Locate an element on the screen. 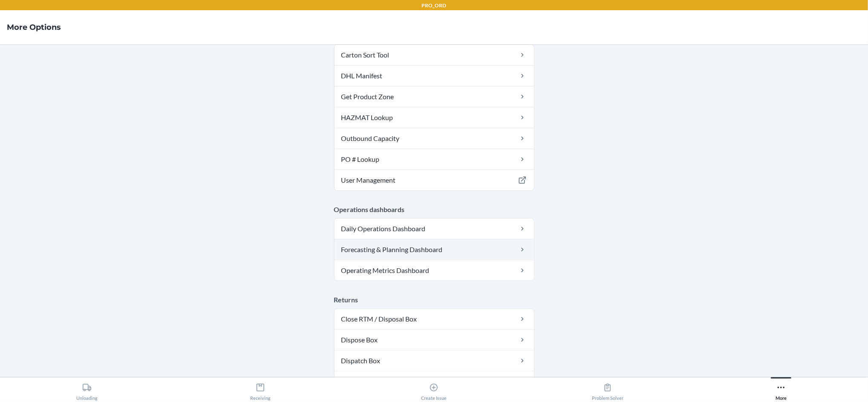 The height and width of the screenshot is (402, 868). p: Operations dashboards is located at coordinates (434, 210).